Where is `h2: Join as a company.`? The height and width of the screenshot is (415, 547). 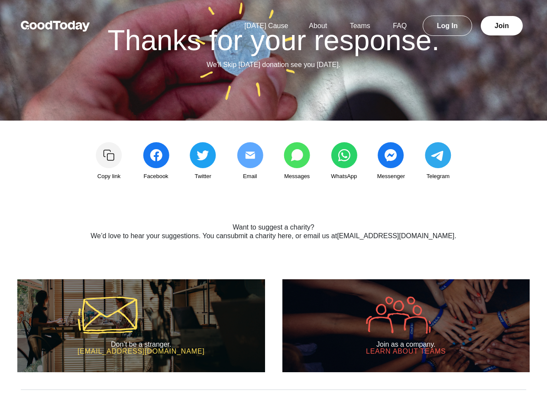
h2: Join as a company. is located at coordinates (405, 345).